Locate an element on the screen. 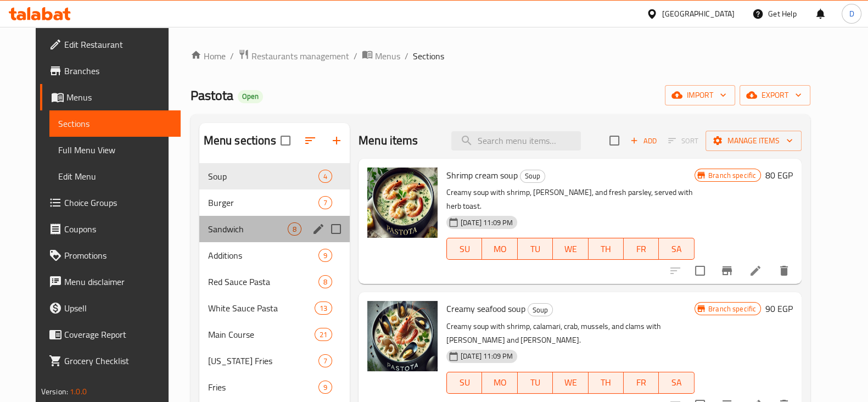  a: Branches is located at coordinates (110, 71).